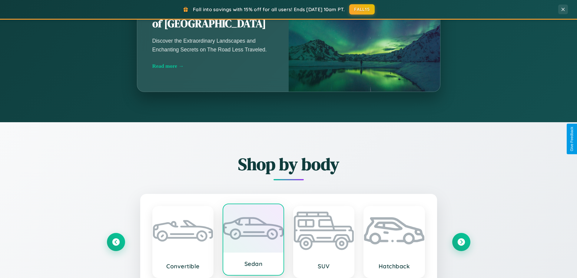  Describe the element at coordinates (571, 139) in the screenshot. I see `div: Give Feedback` at that location.